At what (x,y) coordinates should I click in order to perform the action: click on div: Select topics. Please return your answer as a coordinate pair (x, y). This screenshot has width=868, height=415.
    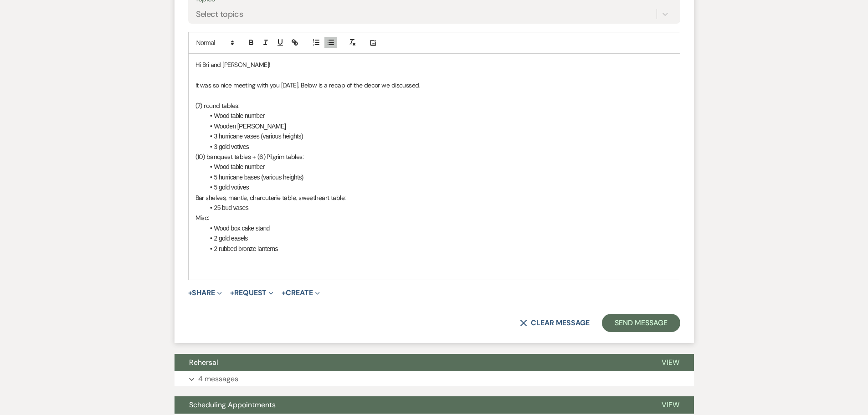
    Looking at the image, I should click on (219, 14).